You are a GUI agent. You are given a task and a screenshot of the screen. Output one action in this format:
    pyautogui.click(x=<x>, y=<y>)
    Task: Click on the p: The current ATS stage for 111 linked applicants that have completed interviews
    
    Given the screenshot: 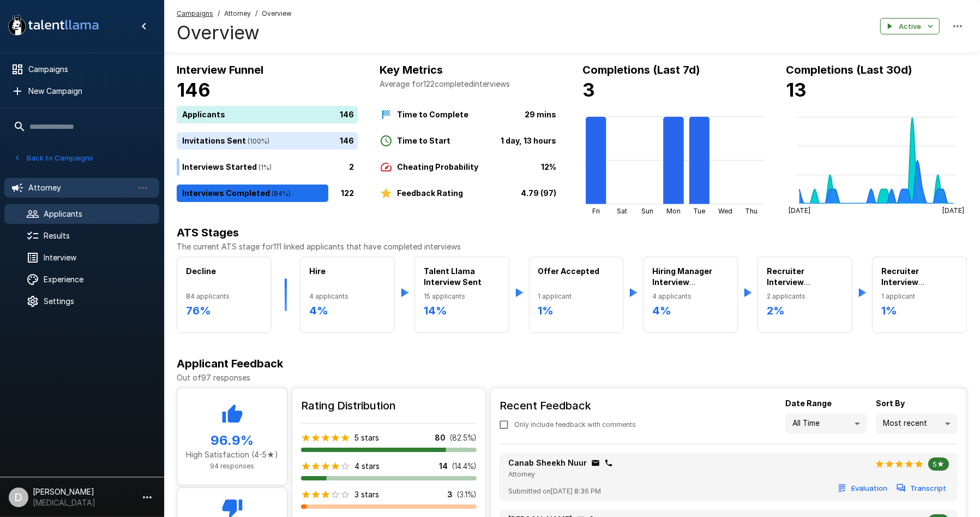 What is the action you would take?
    pyautogui.click(x=571, y=247)
    